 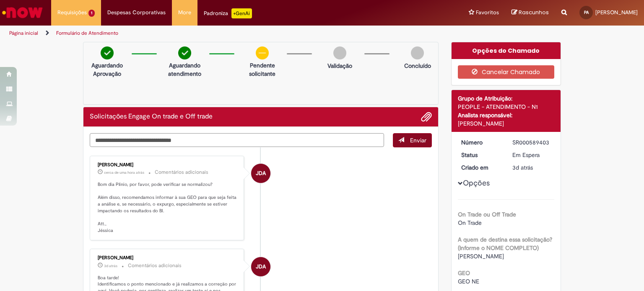 What do you see at coordinates (468, 282) in the screenshot?
I see `span: GEO NE` at bounding box center [468, 282].